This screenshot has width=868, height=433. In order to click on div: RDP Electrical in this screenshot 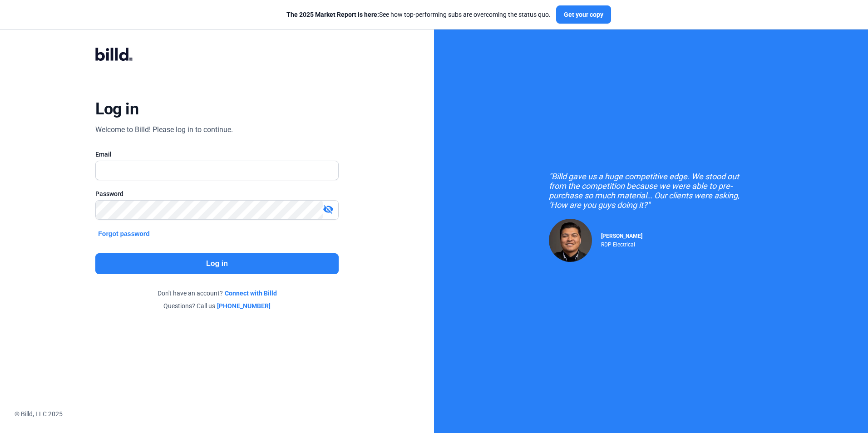, I will do `click(622, 243)`.